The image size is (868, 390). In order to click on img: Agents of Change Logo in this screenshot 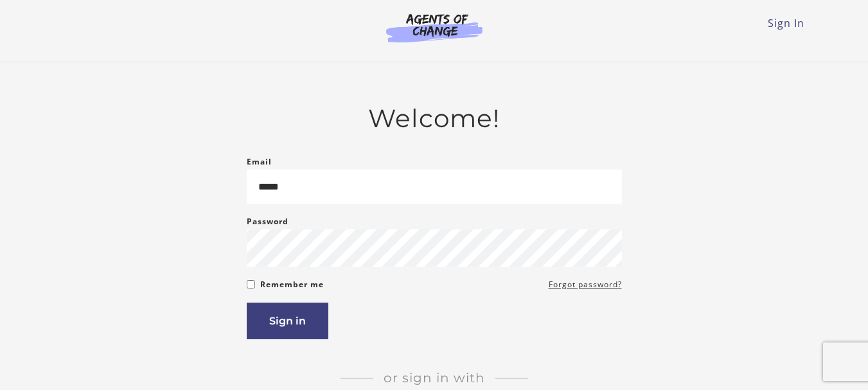, I will do `click(435, 28)`.